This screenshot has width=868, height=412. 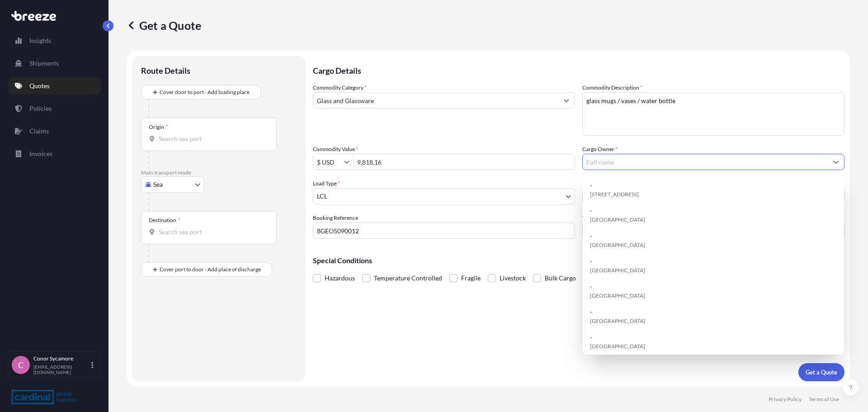 I want to click on p: Terms of Use, so click(x=824, y=400).